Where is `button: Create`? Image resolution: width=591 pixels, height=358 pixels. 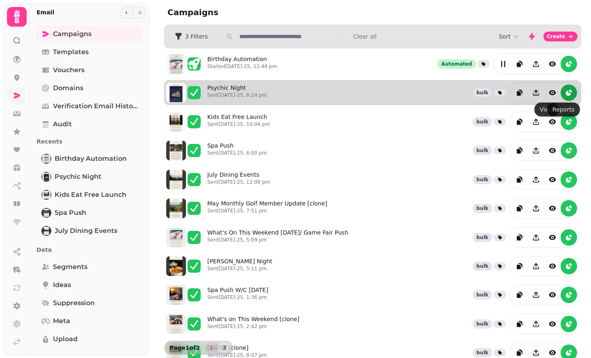
button: Create is located at coordinates (560, 37).